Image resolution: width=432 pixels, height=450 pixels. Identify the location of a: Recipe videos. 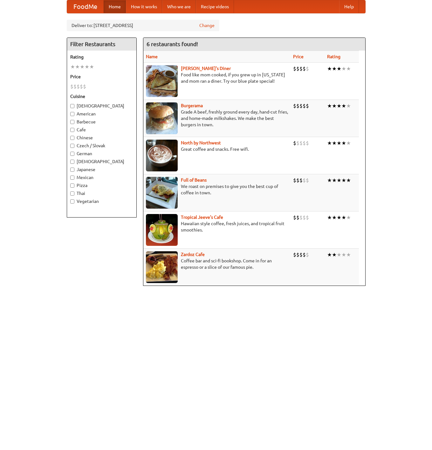
(215, 7).